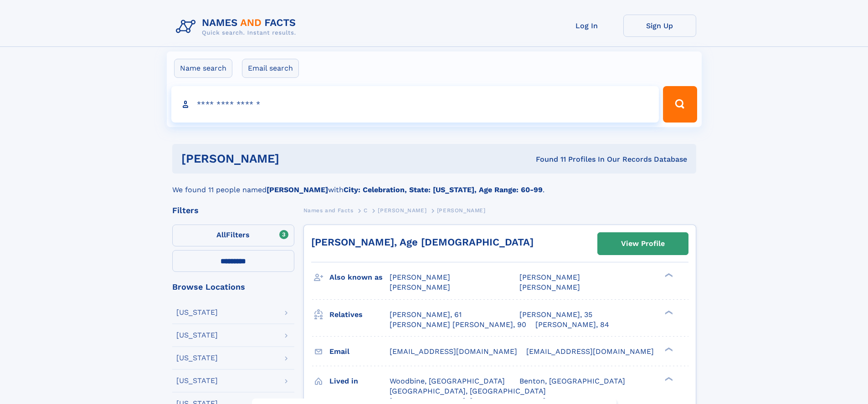 This screenshot has height=404, width=868. What do you see at coordinates (366, 210) in the screenshot?
I see `a: C` at bounding box center [366, 210].